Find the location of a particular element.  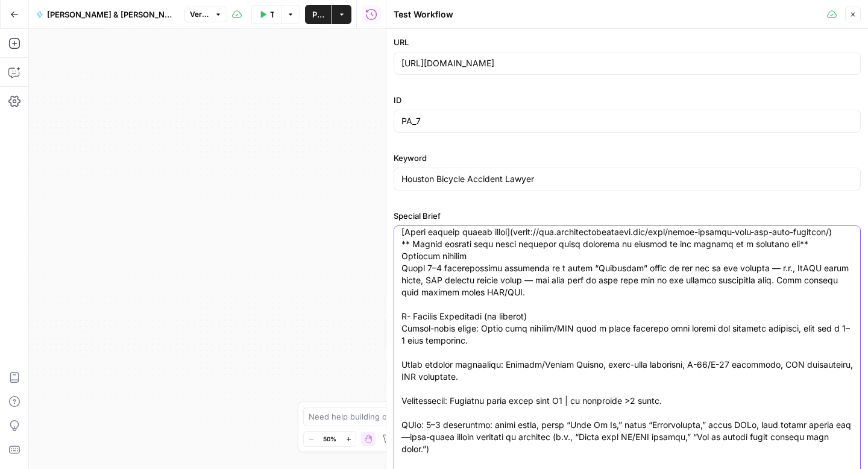

span: Publish is located at coordinates (318, 15).